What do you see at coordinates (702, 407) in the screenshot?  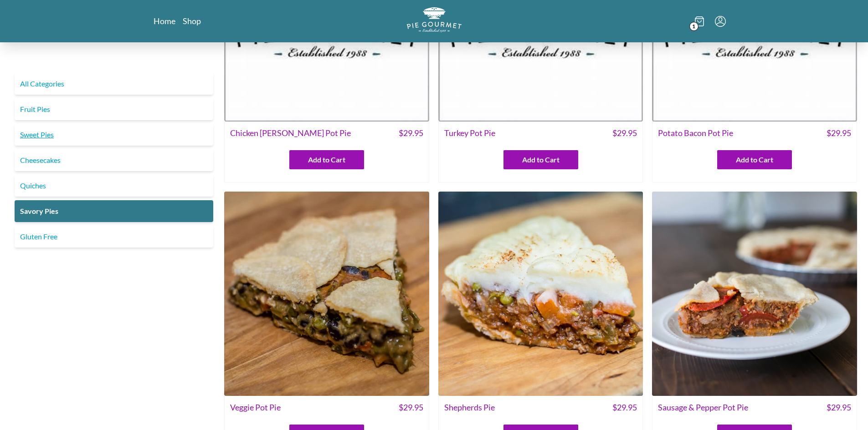 I see `span: Sausage & Pepper Pot Pie` at bounding box center [702, 407].